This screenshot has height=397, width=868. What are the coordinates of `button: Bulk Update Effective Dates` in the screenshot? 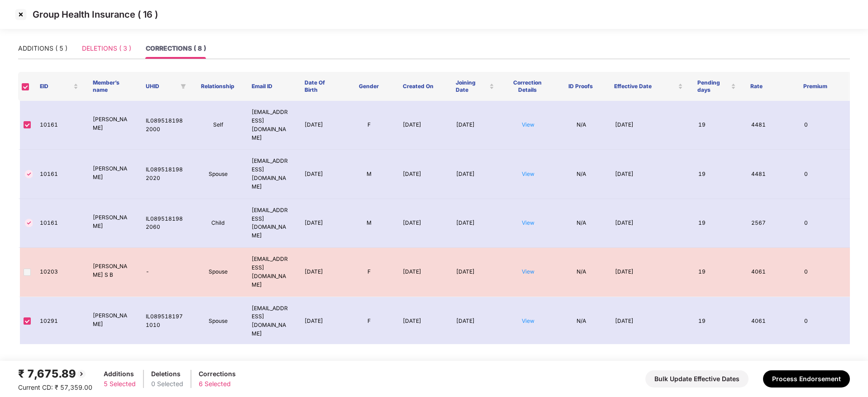 It's located at (697, 379).